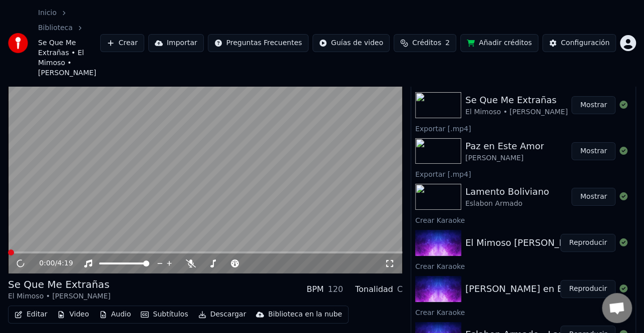 The image size is (644, 333). What do you see at coordinates (164, 314) in the screenshot?
I see `button: Subtítulos` at bounding box center [164, 314].